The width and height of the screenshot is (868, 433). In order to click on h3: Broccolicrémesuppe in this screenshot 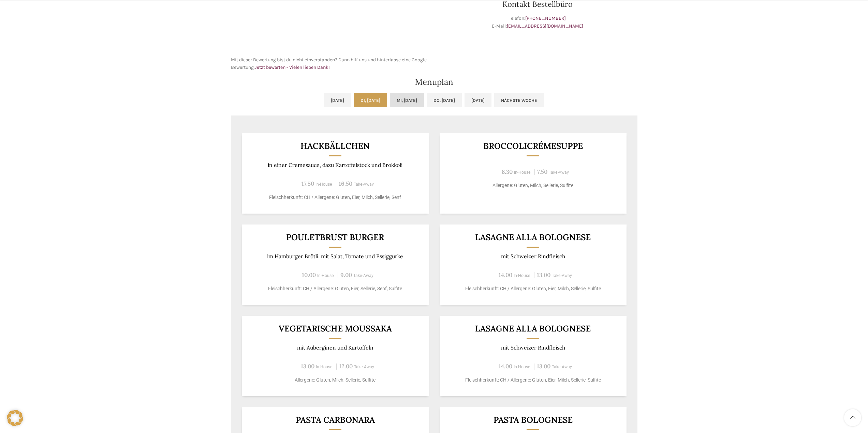, I will do `click(533, 146)`.